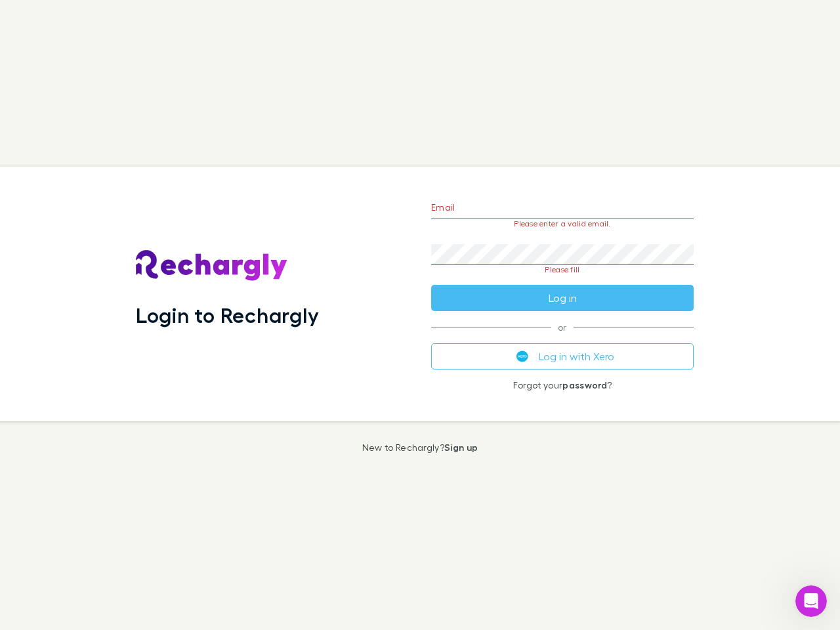 The width and height of the screenshot is (840, 630). What do you see at coordinates (562, 224) in the screenshot?
I see `p: Please enter a valid email.` at bounding box center [562, 224].